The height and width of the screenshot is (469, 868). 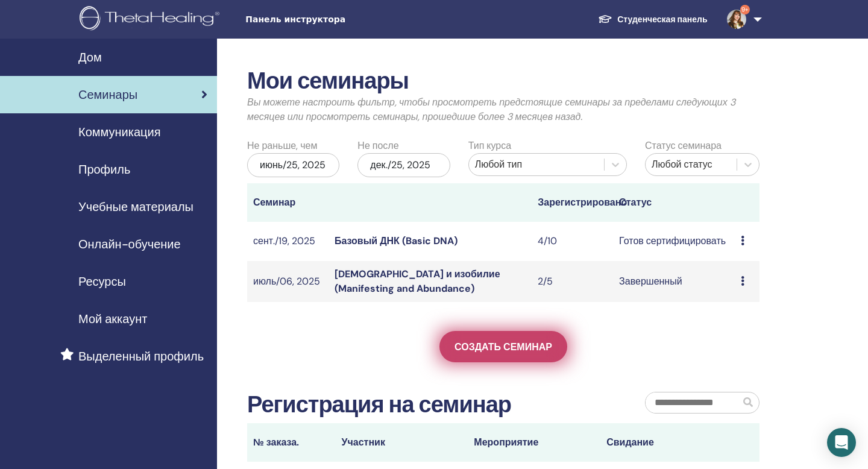 What do you see at coordinates (745, 10) in the screenshot?
I see `span: 9+` at bounding box center [745, 10].